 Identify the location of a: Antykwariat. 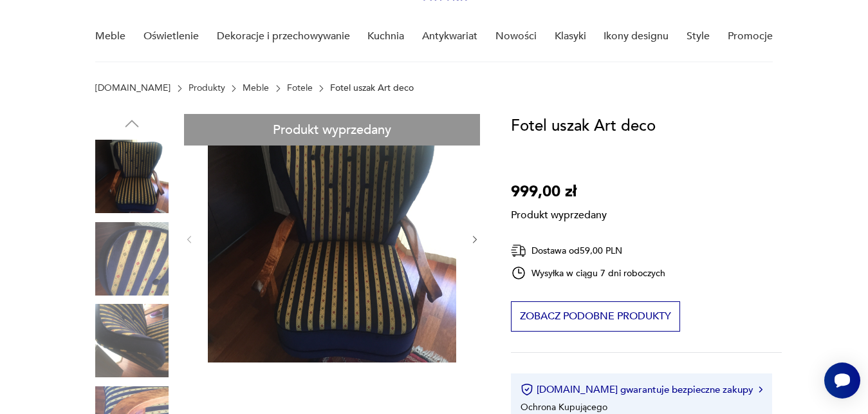
(450, 36).